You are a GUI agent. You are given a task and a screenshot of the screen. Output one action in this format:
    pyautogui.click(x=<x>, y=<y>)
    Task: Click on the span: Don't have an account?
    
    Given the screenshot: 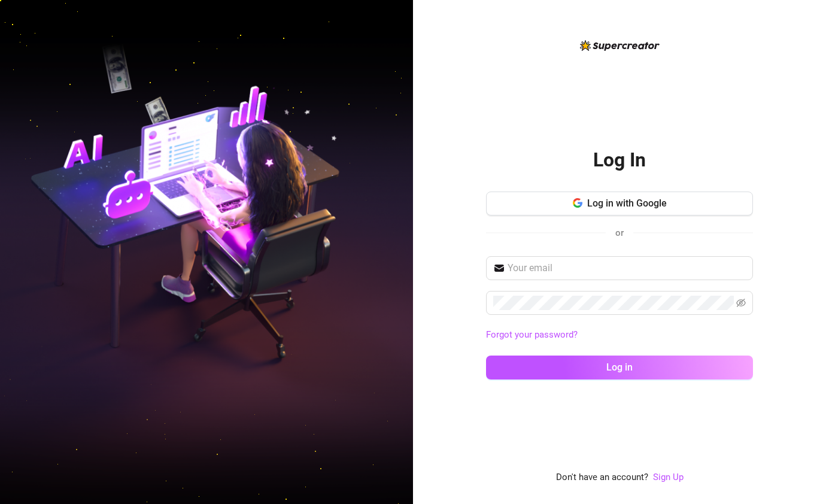 What is the action you would take?
    pyautogui.click(x=603, y=477)
    